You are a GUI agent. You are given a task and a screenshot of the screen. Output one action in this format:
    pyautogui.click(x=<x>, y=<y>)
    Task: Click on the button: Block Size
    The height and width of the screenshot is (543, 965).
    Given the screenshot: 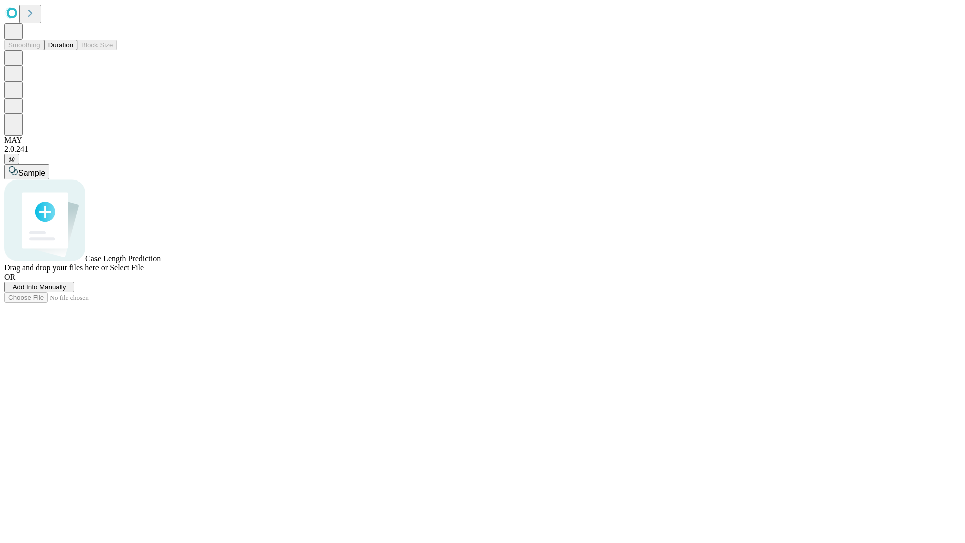 What is the action you would take?
    pyautogui.click(x=97, y=45)
    